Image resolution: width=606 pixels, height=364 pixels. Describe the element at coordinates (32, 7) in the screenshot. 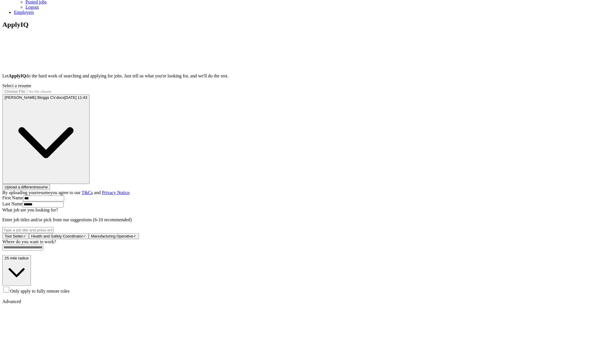

I see `a: Logout` at that location.